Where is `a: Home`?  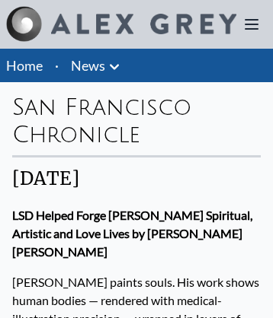 a: Home is located at coordinates (24, 65).